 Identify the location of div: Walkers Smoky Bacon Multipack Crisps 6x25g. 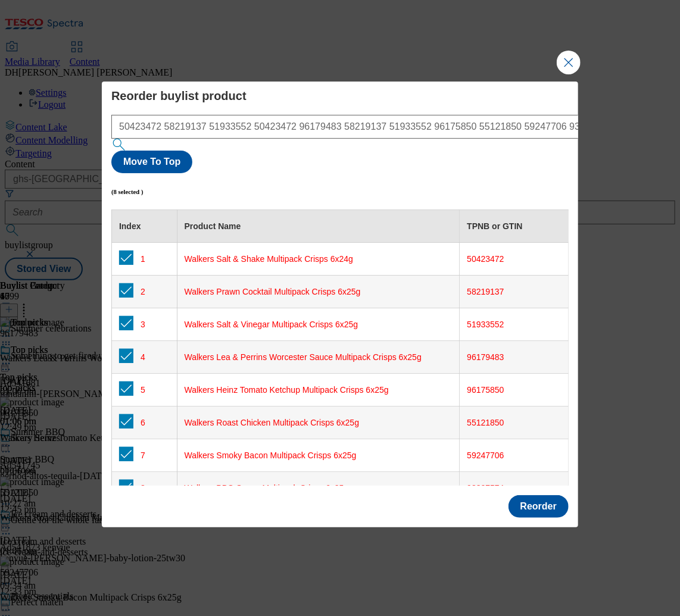
(319, 457).